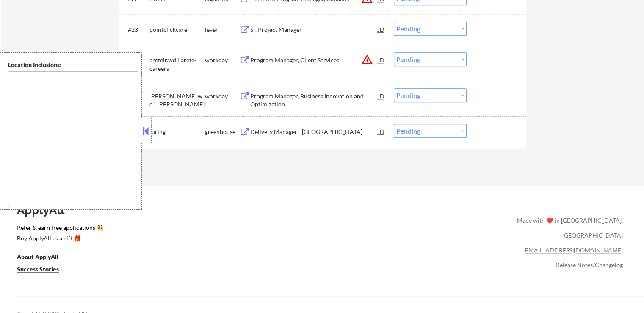 Image resolution: width=644 pixels, height=313 pixels. Describe the element at coordinates (367, 60) in the screenshot. I see `button: warning_amber` at that location.